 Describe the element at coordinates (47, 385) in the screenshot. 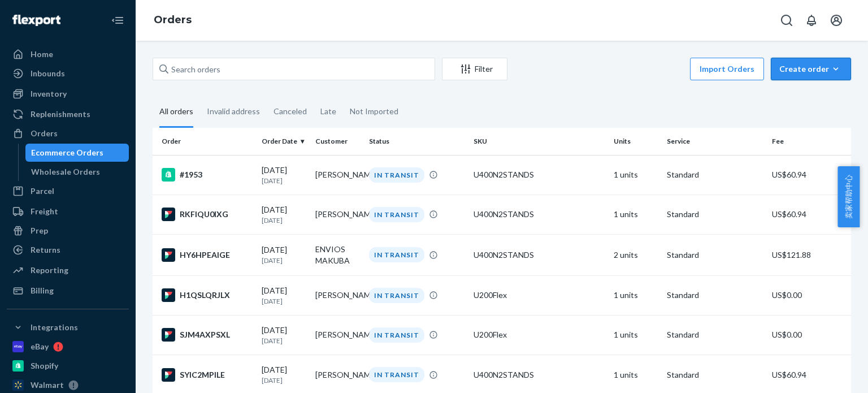

I see `div: Walmart` at that location.